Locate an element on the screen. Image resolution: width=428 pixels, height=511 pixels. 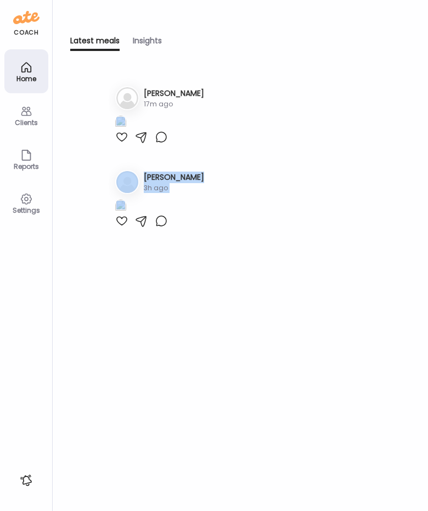
img: images%2FcPEs5hph6LUfdePOEGLjxH56MW73%2FnI5STnFgHy0o4VLBnCgi%2FUe7HDeeXsLmjAmKPydox_1080 is located at coordinates (121, 123).